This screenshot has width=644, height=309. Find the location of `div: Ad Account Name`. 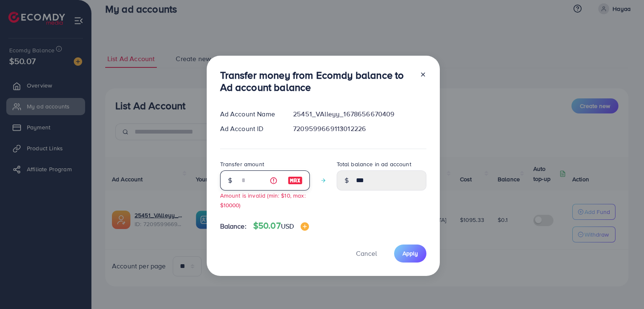

div: Ad Account Name is located at coordinates (250, 114).